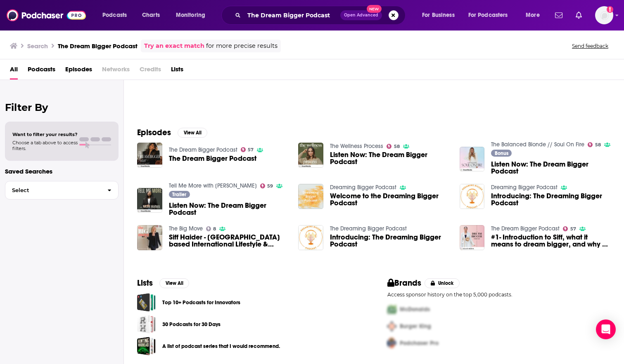 The height and width of the screenshot is (364, 624). Describe the element at coordinates (374, 8) in the screenshot. I see `span: New` at that location.